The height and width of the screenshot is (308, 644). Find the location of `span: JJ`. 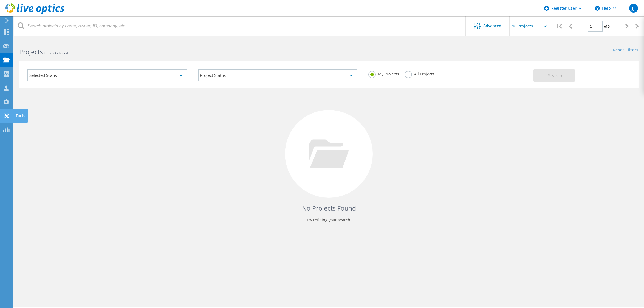

span: JJ is located at coordinates (633, 8).